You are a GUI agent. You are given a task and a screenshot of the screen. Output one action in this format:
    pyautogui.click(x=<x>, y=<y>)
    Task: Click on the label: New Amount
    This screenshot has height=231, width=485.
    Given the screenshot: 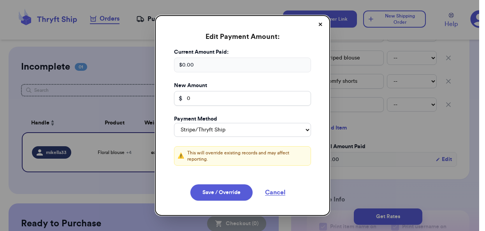 What is the action you would take?
    pyautogui.click(x=242, y=86)
    